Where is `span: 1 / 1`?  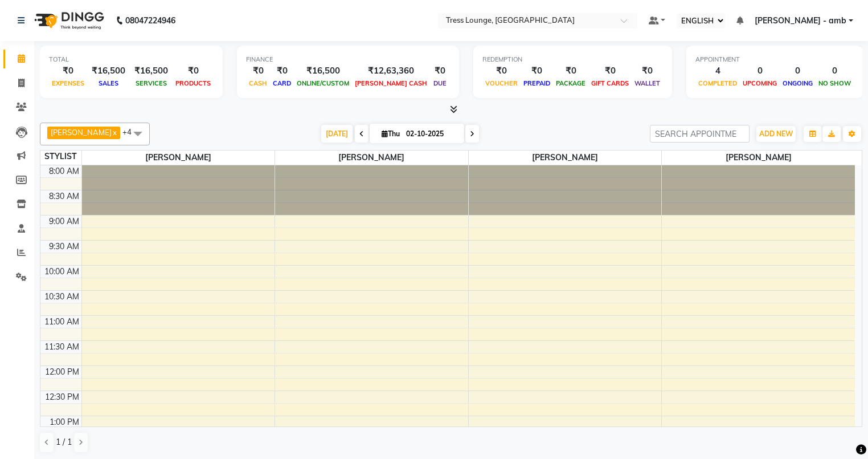
span: 1 / 1 is located at coordinates (64, 442).